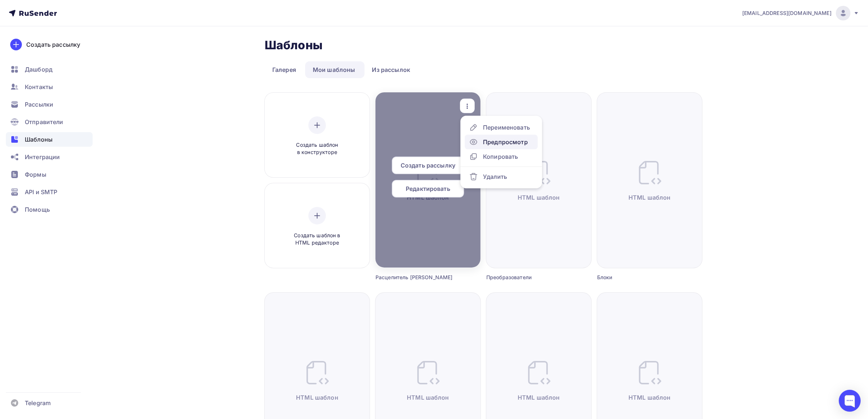 The width and height of the screenshot is (868, 419). Describe the element at coordinates (391, 70) in the screenshot. I see `a: Из рассылок` at that location.